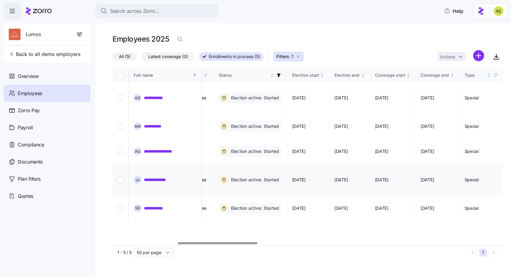 This screenshot has width=511, height=277. I want to click on span: Search across Zorro..., so click(135, 11).